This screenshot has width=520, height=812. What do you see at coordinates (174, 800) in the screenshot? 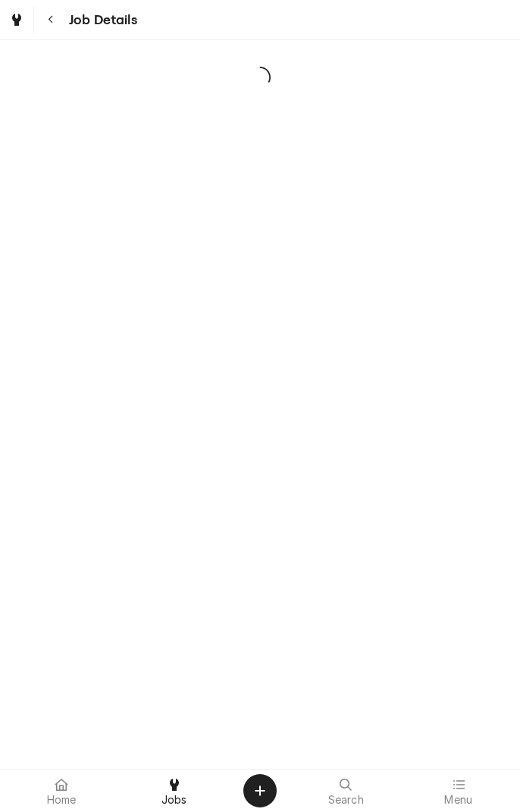
I see `span: Jobs` at bounding box center [174, 800].